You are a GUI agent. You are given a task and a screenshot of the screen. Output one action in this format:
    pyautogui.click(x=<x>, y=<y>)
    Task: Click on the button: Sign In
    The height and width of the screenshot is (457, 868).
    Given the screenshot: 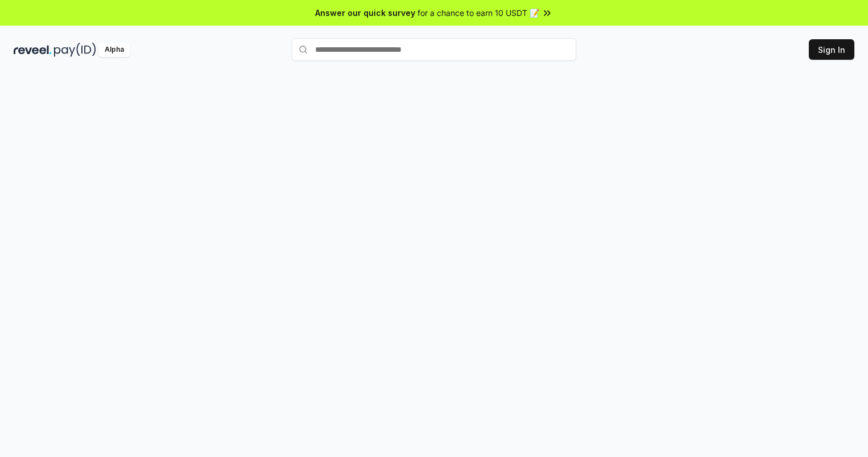 What is the action you would take?
    pyautogui.click(x=832, y=50)
    